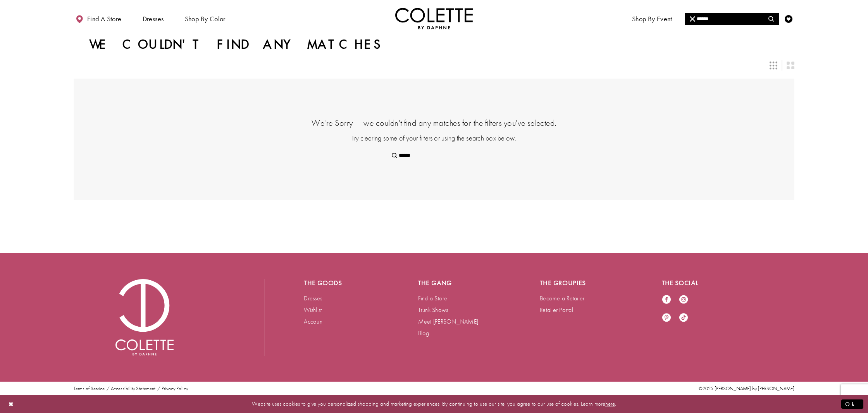 This screenshot has height=413, width=868. What do you see at coordinates (313, 310) in the screenshot?
I see `a: Wishlist` at bounding box center [313, 310].